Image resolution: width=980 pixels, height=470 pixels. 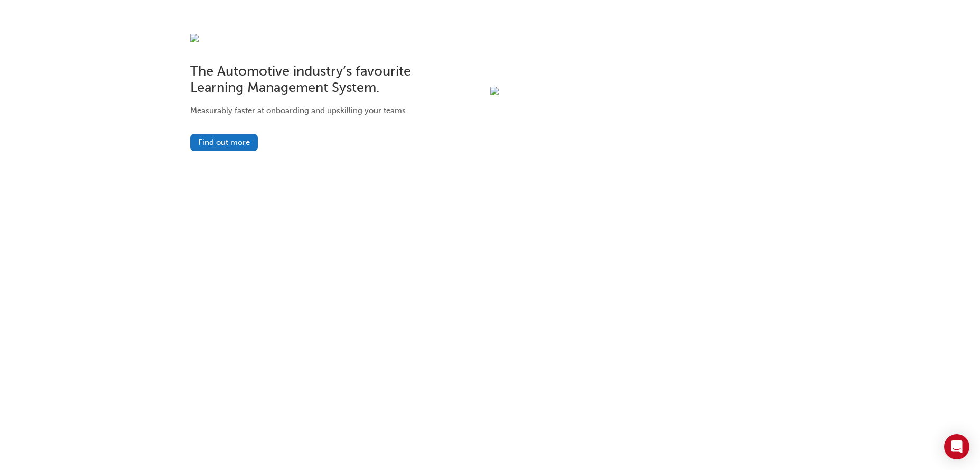 I want to click on img: 2c417498079ed0c27145cad60d35e725.png, so click(x=495, y=91).